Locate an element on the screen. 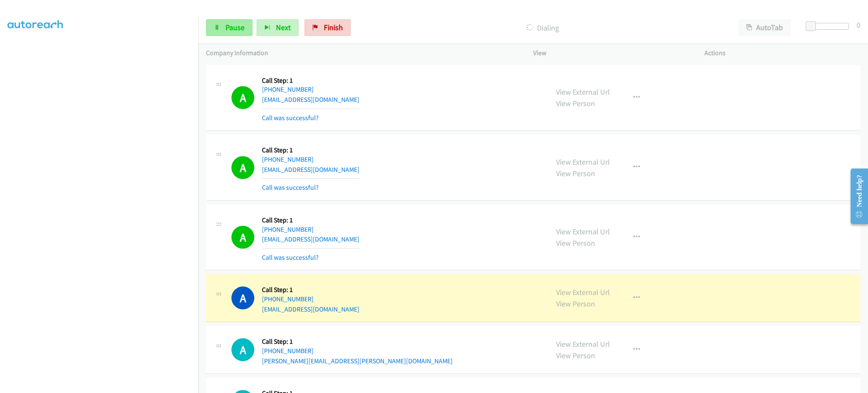 The width and height of the screenshot is (868, 393). p: Actions is located at coordinates (783, 53).